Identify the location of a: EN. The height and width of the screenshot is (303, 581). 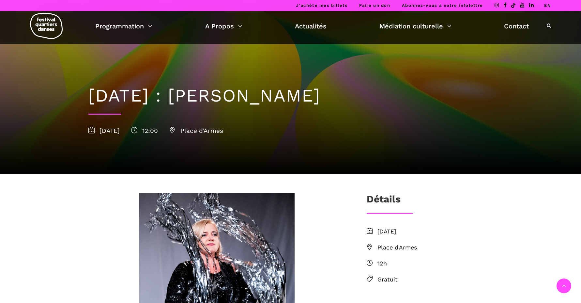
(547, 5).